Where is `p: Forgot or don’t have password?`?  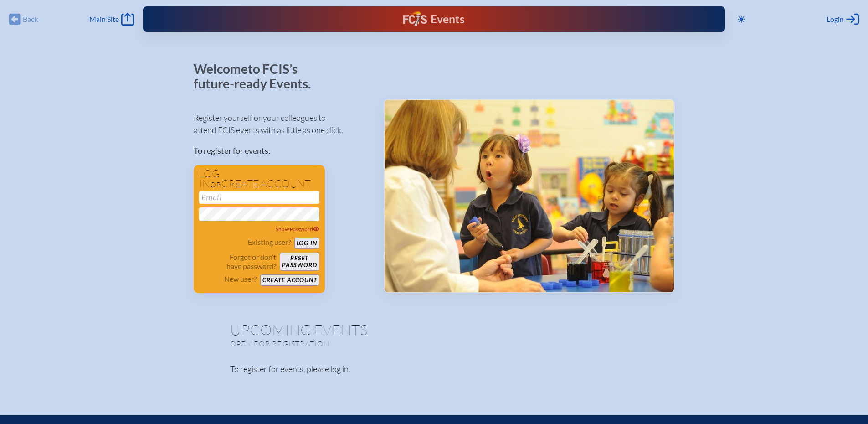 p: Forgot or don’t have password? is located at coordinates (238, 262).